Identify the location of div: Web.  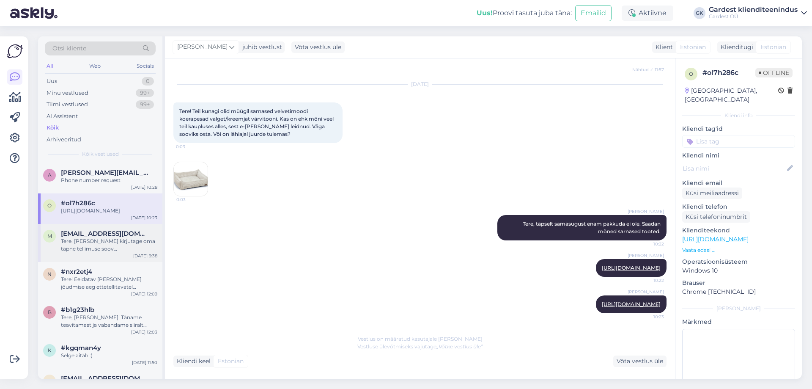
(95, 66).